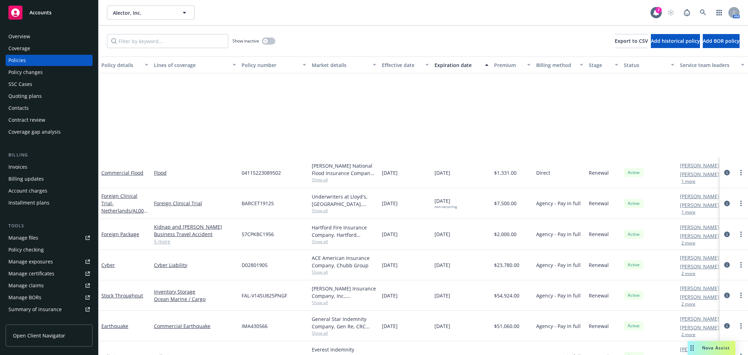 Image resolution: width=748 pixels, height=355 pixels. Describe the element at coordinates (31, 262) in the screenshot. I see `div: Manage exposures` at that location.